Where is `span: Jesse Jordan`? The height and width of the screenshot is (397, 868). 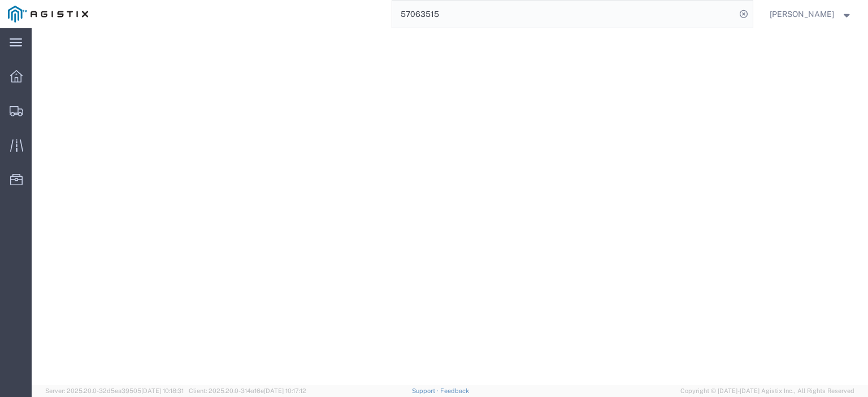 span: Jesse Jordan is located at coordinates (802, 14).